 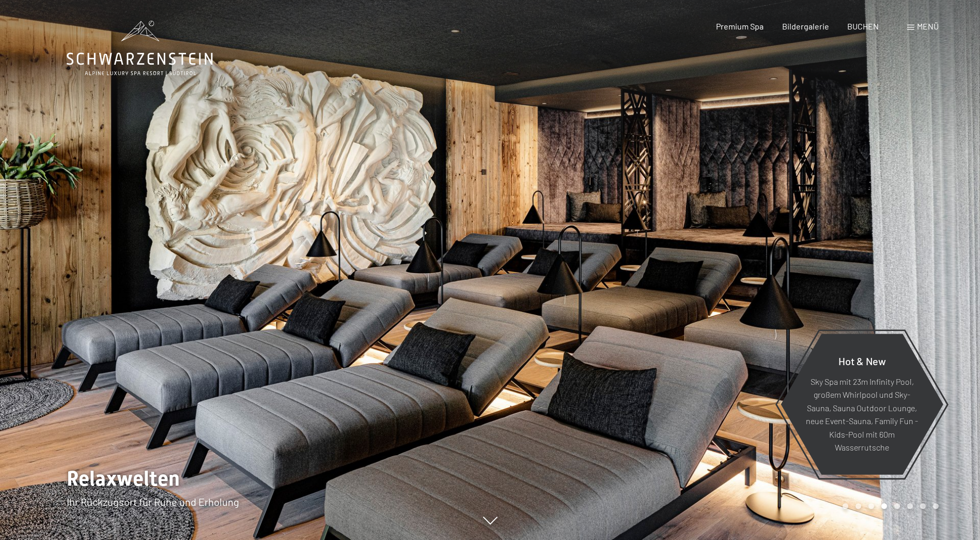 I want to click on a: Premium Spa, so click(x=739, y=26).